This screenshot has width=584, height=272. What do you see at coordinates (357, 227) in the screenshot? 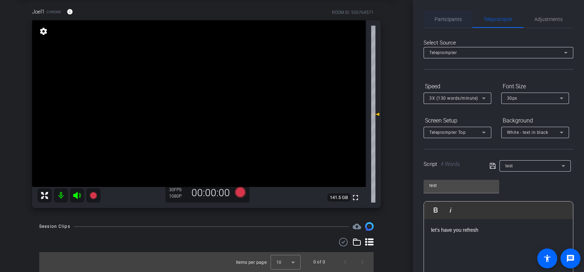
I see `span: Destinations for your clips` at bounding box center [357, 227].